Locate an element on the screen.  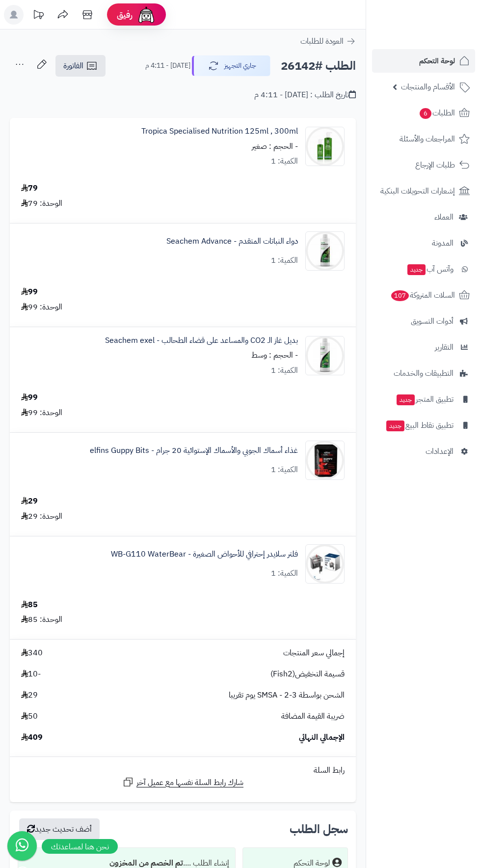
a: شارك رابط السلة نفسها مع عميل آخر is located at coordinates (183, 782).